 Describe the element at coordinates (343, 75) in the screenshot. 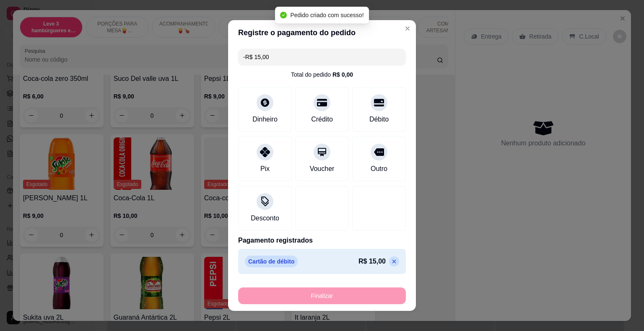

I see `div: R$ 0,00` at that location.